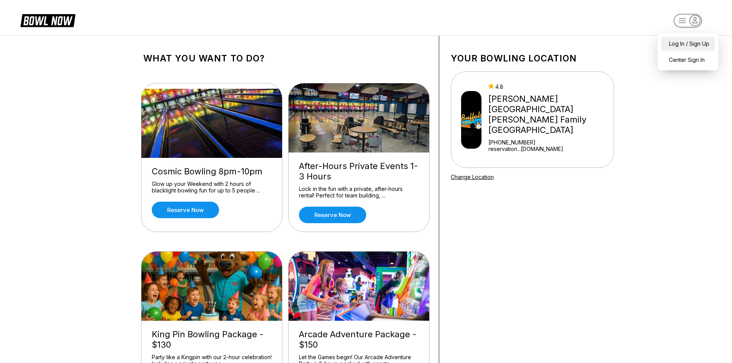 The width and height of the screenshot is (732, 363). What do you see at coordinates (359, 192) in the screenshot?
I see `div: Lock in the fun with a private, after-hours rental! Perfect for team building, ...` at bounding box center [359, 192].